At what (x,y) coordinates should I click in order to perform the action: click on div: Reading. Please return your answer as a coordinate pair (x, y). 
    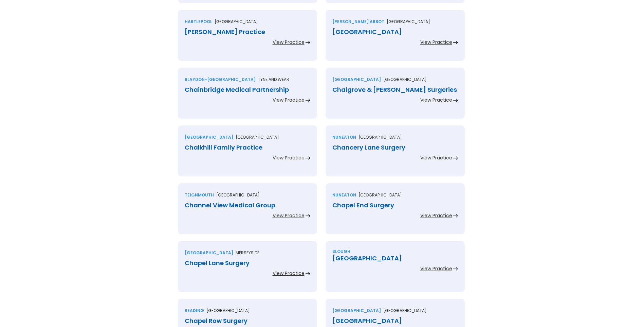
    Looking at the image, I should click on (194, 310).